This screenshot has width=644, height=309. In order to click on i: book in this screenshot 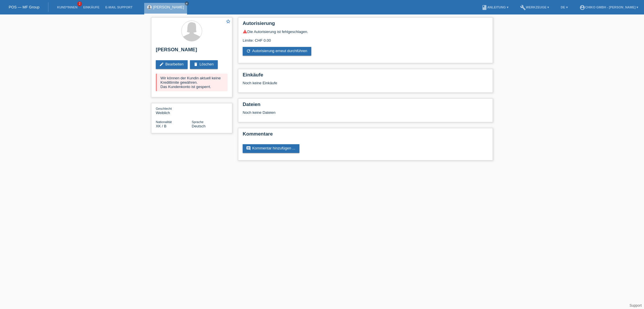, I will do `click(484, 7)`.